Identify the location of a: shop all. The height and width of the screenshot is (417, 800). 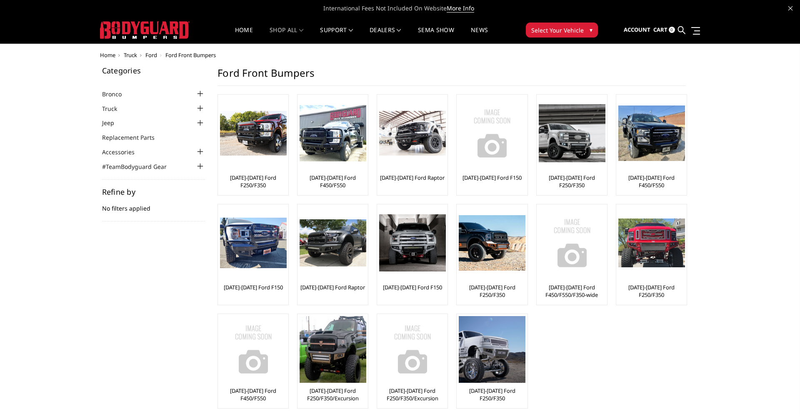
(286, 35).